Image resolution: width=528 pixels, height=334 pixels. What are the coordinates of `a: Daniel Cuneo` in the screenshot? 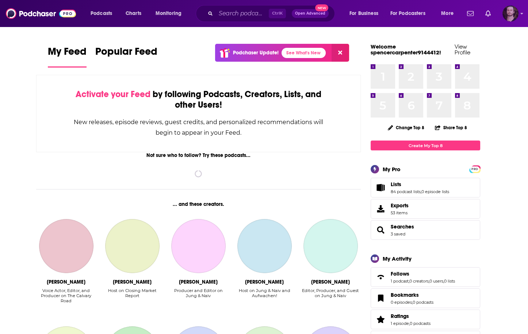 It's located at (66, 246).